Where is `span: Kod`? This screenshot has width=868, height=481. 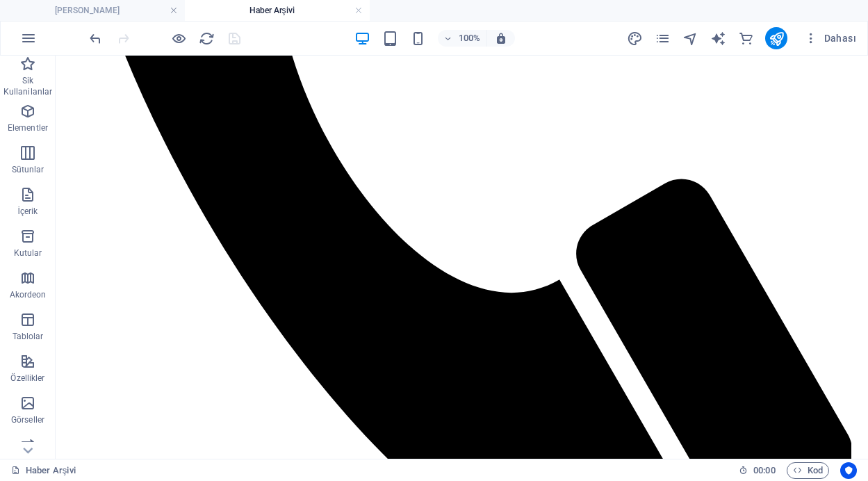 span: Kod is located at coordinates (808, 471).